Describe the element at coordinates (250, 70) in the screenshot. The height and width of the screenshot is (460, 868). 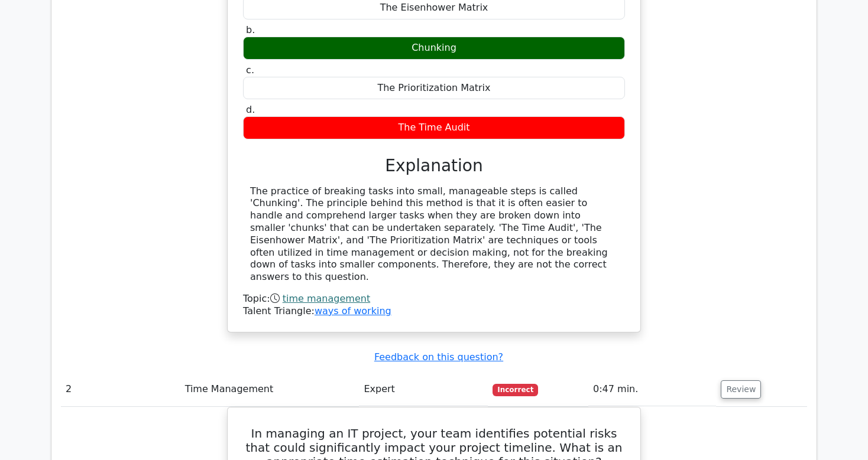
I see `span: c.` at that location.